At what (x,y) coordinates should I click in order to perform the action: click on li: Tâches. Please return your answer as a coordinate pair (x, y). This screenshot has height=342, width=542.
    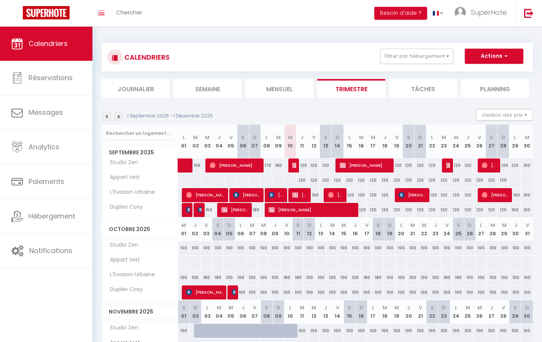
    Looking at the image, I should click on (423, 88).